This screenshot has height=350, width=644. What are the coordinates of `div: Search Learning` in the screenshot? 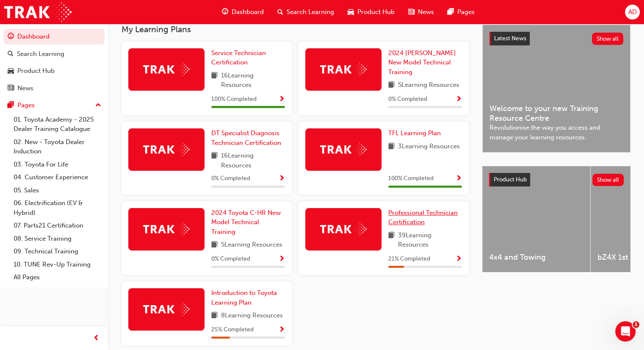 It's located at (41, 54).